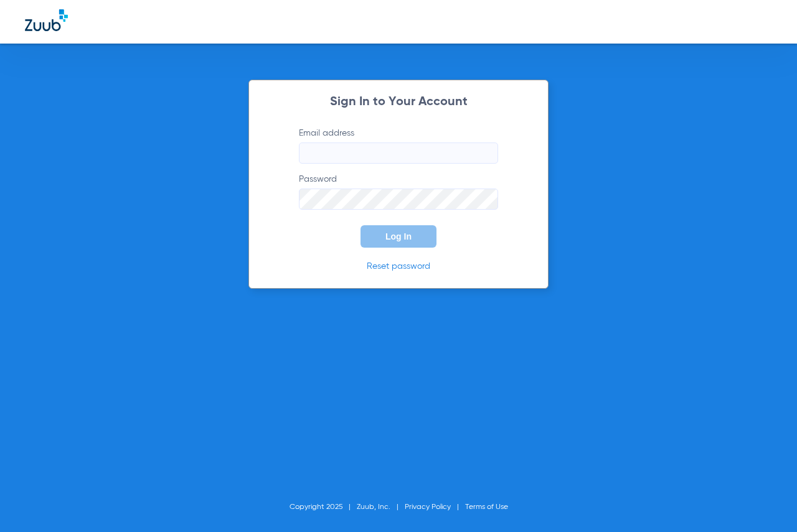 Image resolution: width=797 pixels, height=532 pixels. What do you see at coordinates (398, 191) in the screenshot?
I see `label: Password` at bounding box center [398, 191].